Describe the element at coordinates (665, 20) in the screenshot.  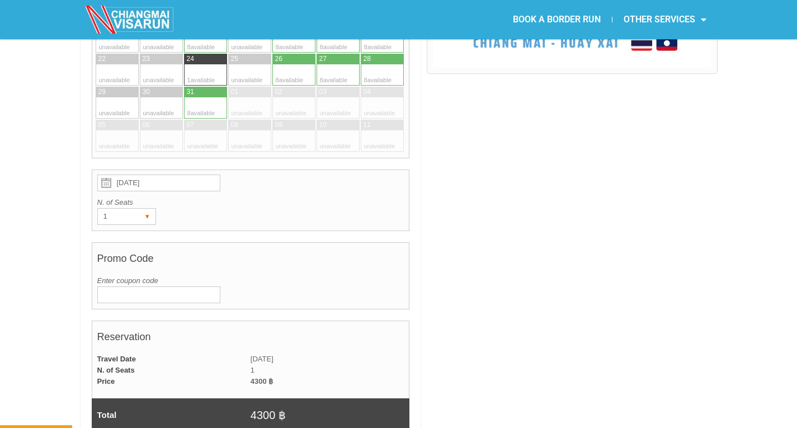
I see `a: OTHER SERVICES` at that location.